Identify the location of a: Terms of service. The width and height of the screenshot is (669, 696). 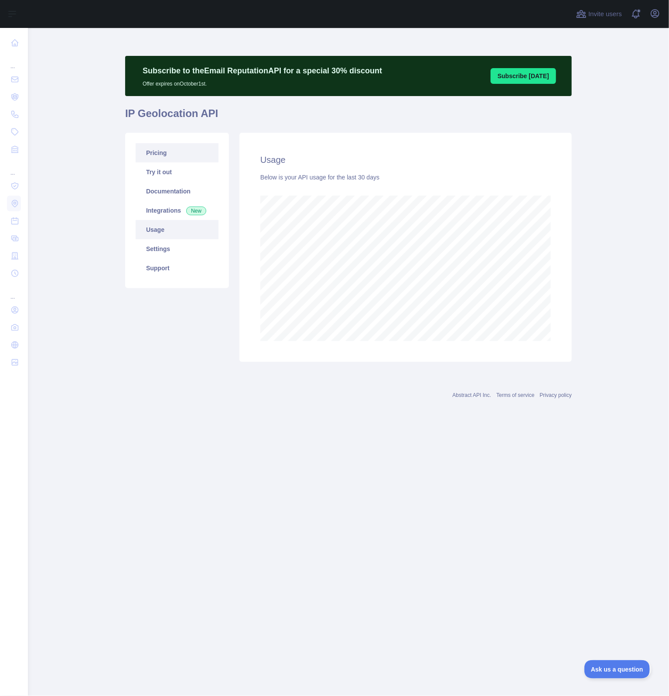
(515, 395).